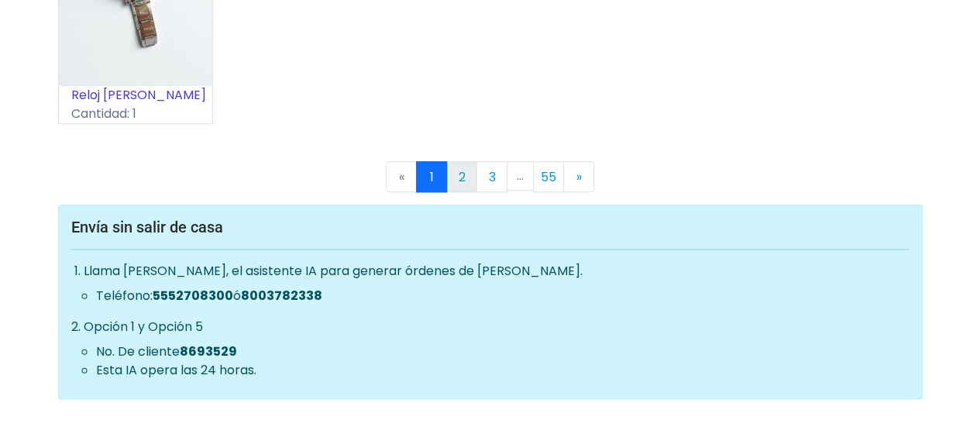  What do you see at coordinates (490, 176) in the screenshot?
I see `nav: Page navigation` at bounding box center [490, 176].